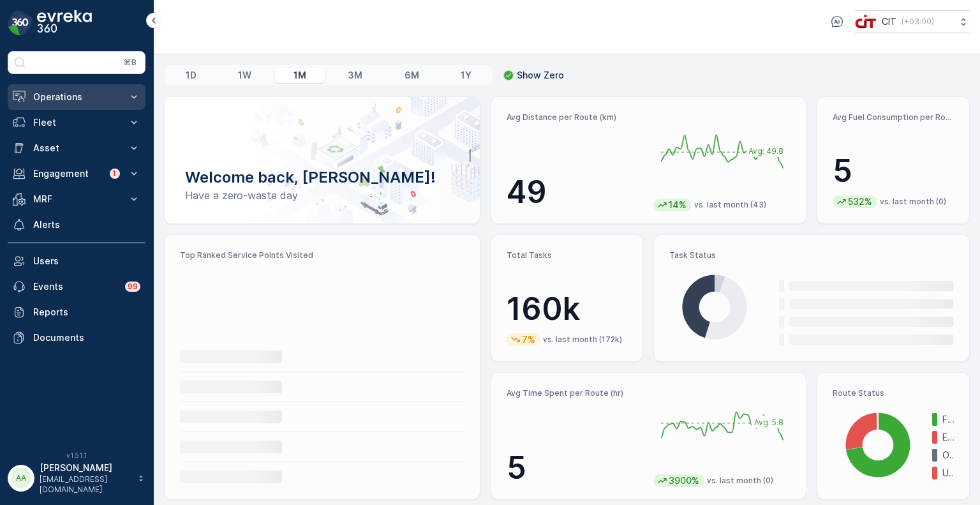  What do you see at coordinates (730, 205) in the screenshot?
I see `p: vs. last month (43)` at bounding box center [730, 205].